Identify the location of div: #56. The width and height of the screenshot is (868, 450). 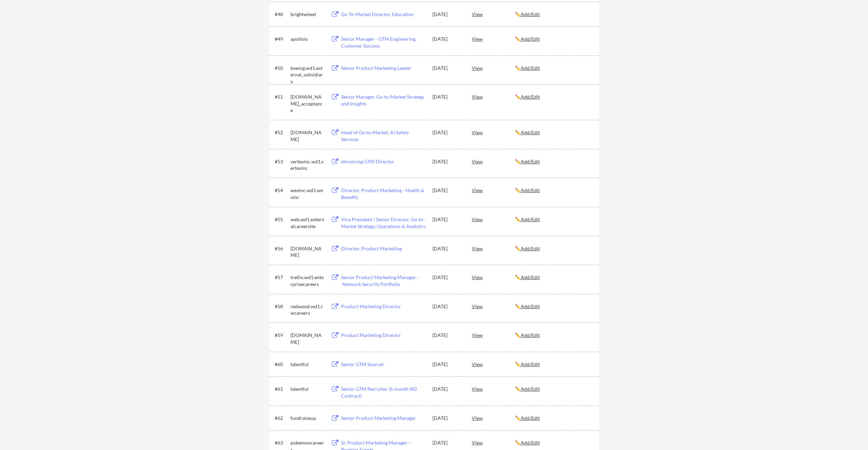
(281, 249).